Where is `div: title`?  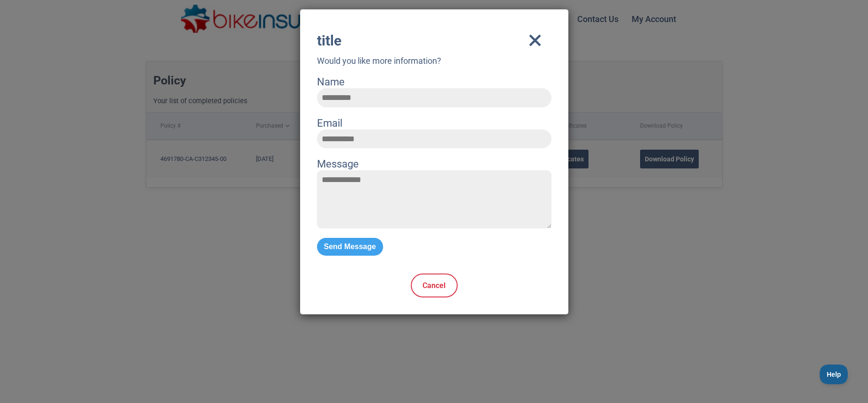
div: title is located at coordinates (329, 40).